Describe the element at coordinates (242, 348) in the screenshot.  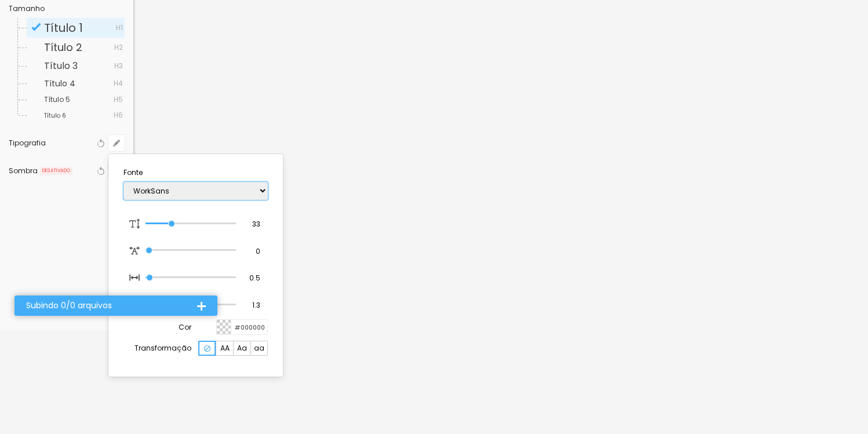
I see `font: Aa` at that location.